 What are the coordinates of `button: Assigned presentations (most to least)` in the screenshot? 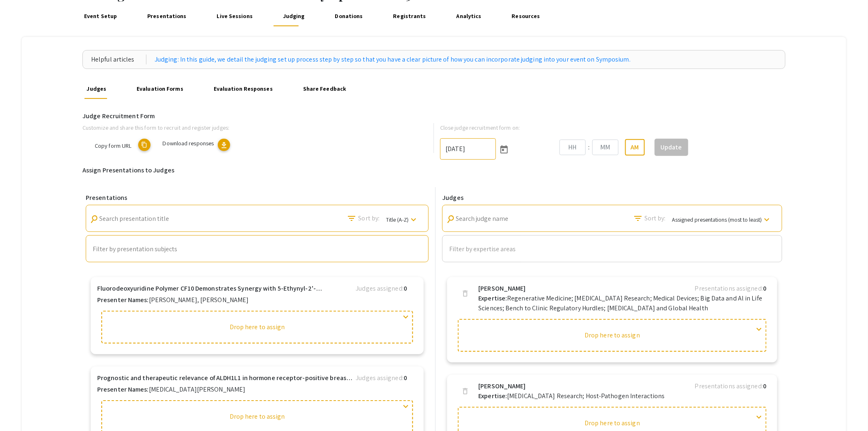 It's located at (722, 220).